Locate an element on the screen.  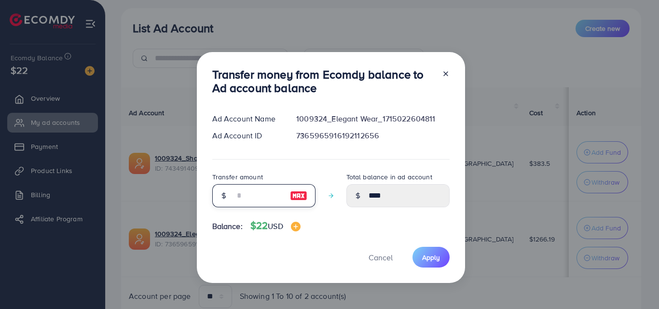
div: Ad Account ID is located at coordinates (247, 136).